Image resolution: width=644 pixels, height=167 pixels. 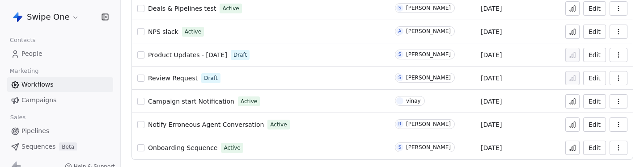 What do you see at coordinates (206, 125) in the screenshot?
I see `span: Notify Erroneous Agent Conversation` at bounding box center [206, 125].